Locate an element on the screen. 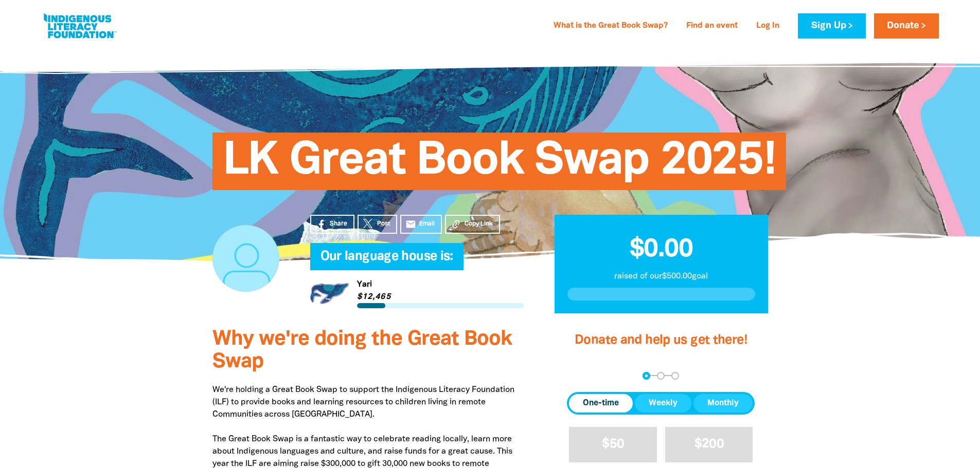  a: Log In is located at coordinates (768, 26).